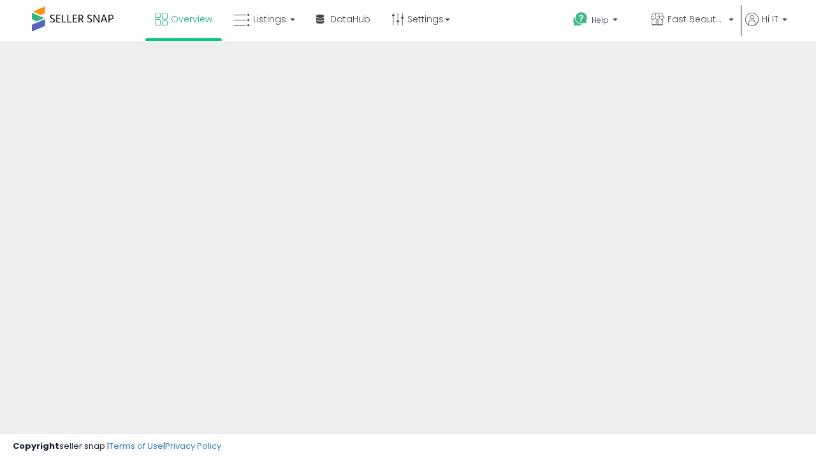 The width and height of the screenshot is (816, 459). What do you see at coordinates (193, 446) in the screenshot?
I see `a: Privacy Policy` at bounding box center [193, 446].